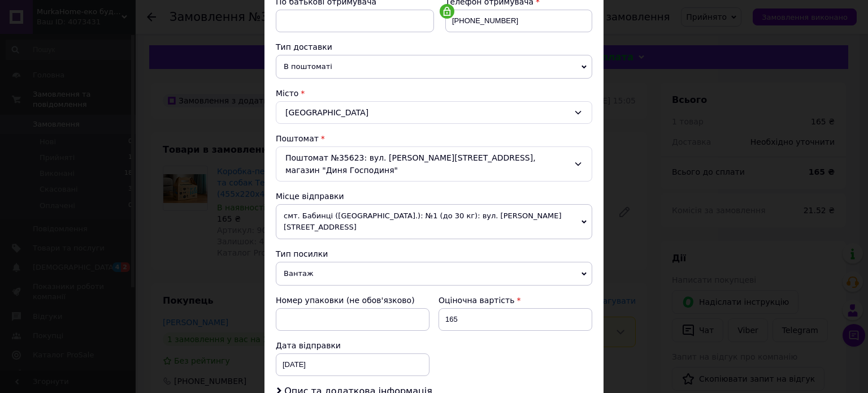 This screenshot has width=868, height=393. Describe the element at coordinates (515, 301) in the screenshot. I see `div: Оціночна вартість` at that location.